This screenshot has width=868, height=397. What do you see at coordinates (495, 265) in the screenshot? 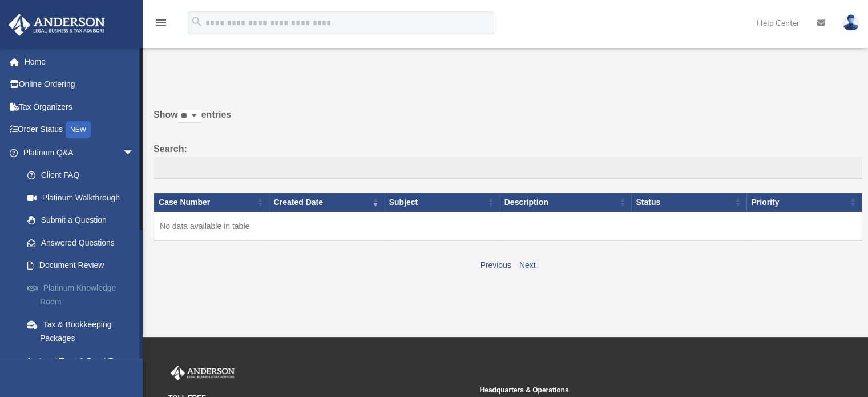
I see `a: Previous` at bounding box center [495, 265].